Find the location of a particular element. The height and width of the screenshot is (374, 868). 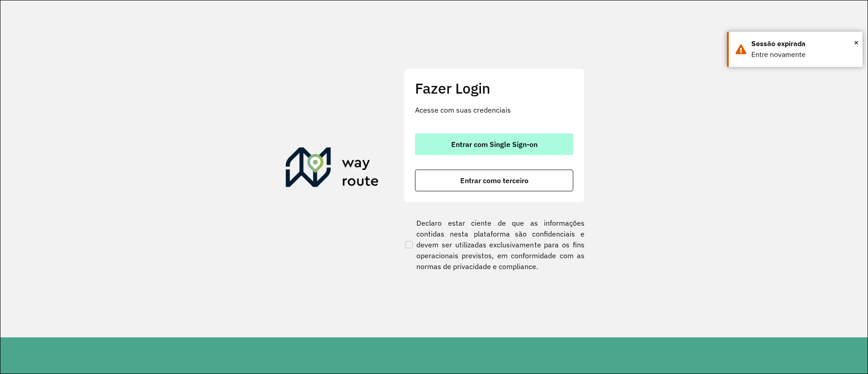

label: Declaro estar ciente de que as informações contidas nesta plataforma são confidenciais e devem se... is located at coordinates (494, 245).